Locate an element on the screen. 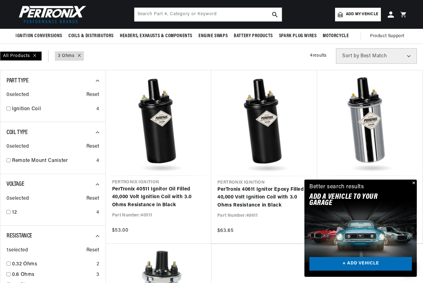 The height and width of the screenshot is (283, 423). span: Battery Products is located at coordinates (253, 36).